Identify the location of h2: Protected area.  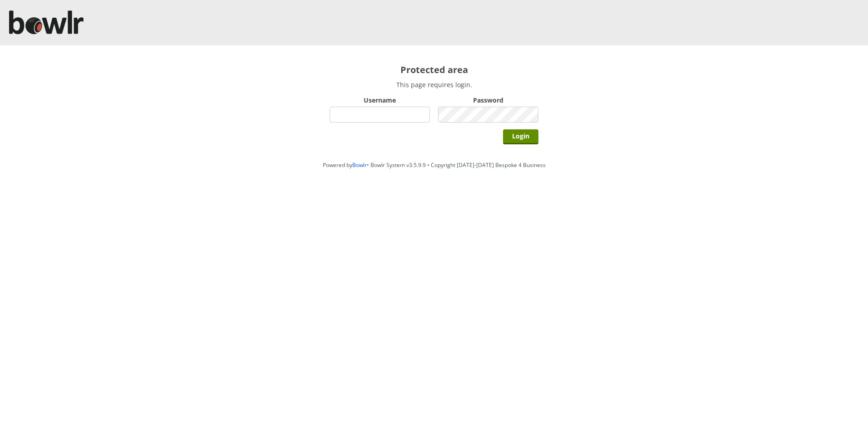
(434, 69).